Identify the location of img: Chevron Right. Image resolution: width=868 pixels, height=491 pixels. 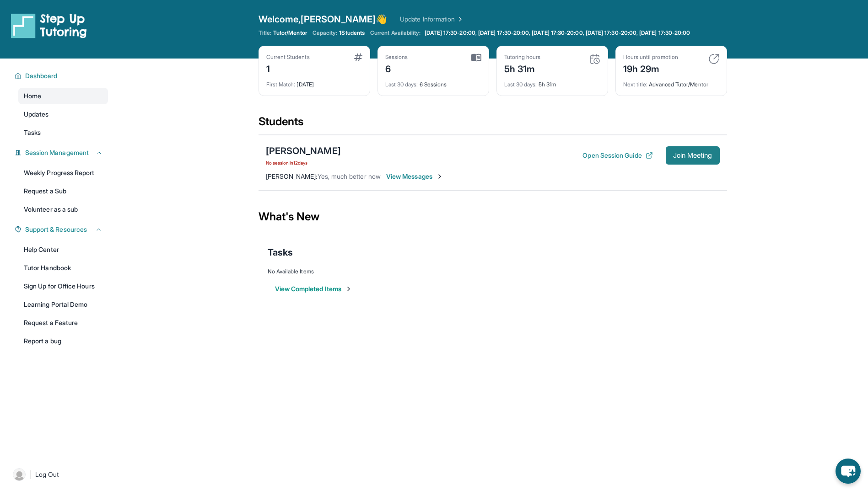
(459, 19).